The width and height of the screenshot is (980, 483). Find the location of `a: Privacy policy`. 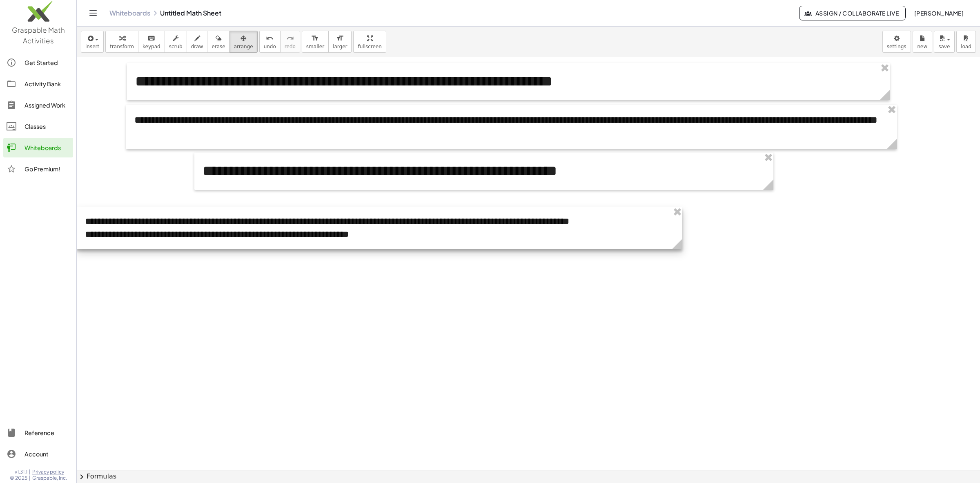

a: Privacy policy is located at coordinates (50, 472).